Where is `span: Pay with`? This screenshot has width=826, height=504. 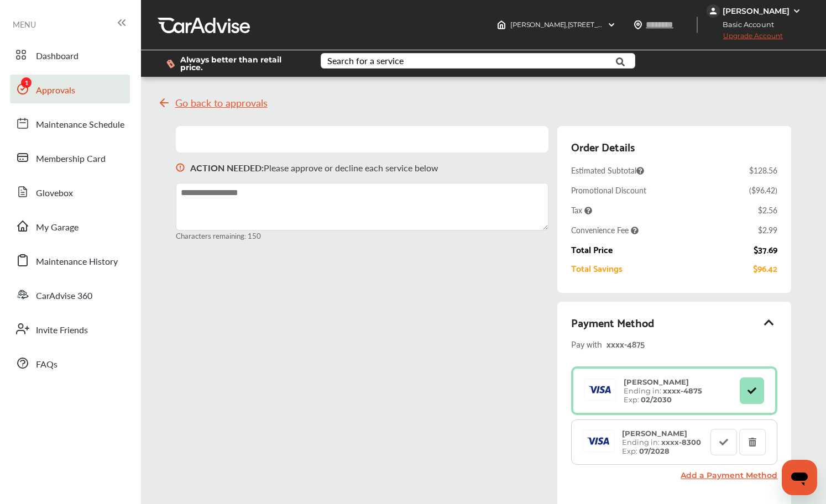 span: Pay with is located at coordinates (586, 343).